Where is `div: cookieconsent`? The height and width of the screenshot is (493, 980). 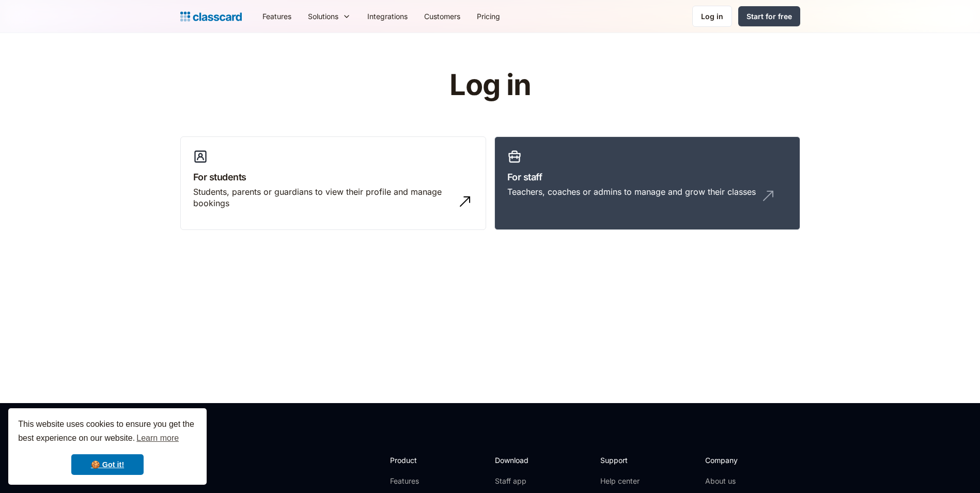
div: cookieconsent is located at coordinates (107, 446).